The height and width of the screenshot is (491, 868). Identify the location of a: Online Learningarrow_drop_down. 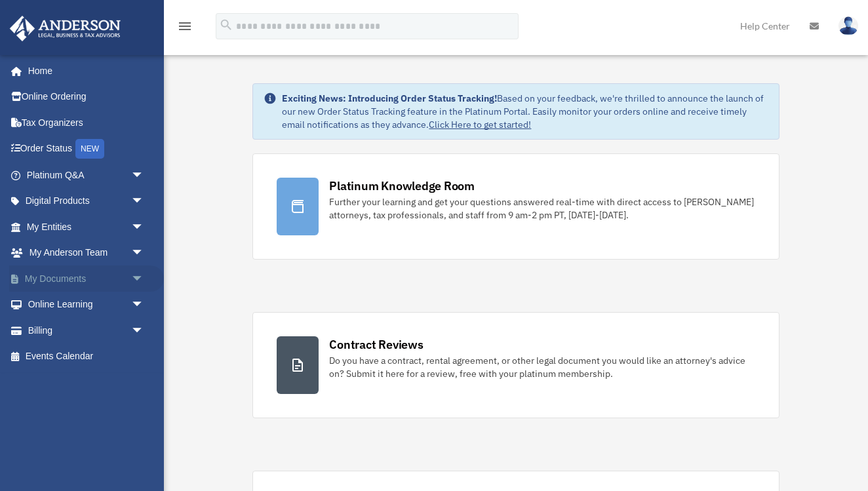
(87, 305).